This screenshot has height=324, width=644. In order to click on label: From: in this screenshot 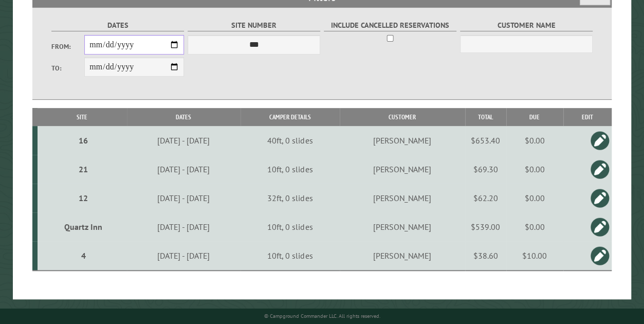, I will do `click(68, 46)`.